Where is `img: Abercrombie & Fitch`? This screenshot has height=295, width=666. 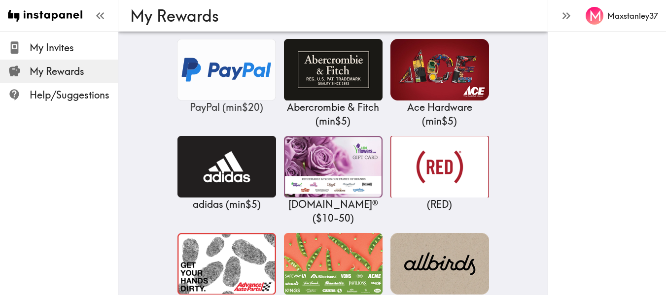 img: Abercrombie & Fitch is located at coordinates (333, 69).